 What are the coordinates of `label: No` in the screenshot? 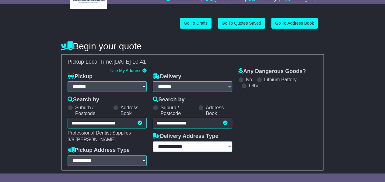 It's located at (249, 79).